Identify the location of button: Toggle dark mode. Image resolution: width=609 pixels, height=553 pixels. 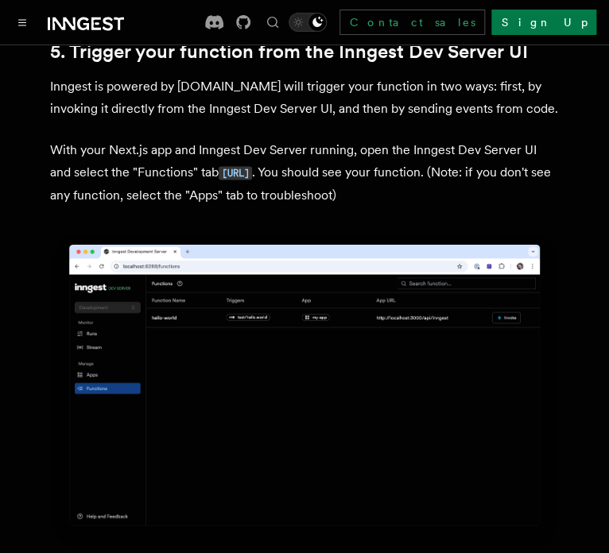
(308, 22).